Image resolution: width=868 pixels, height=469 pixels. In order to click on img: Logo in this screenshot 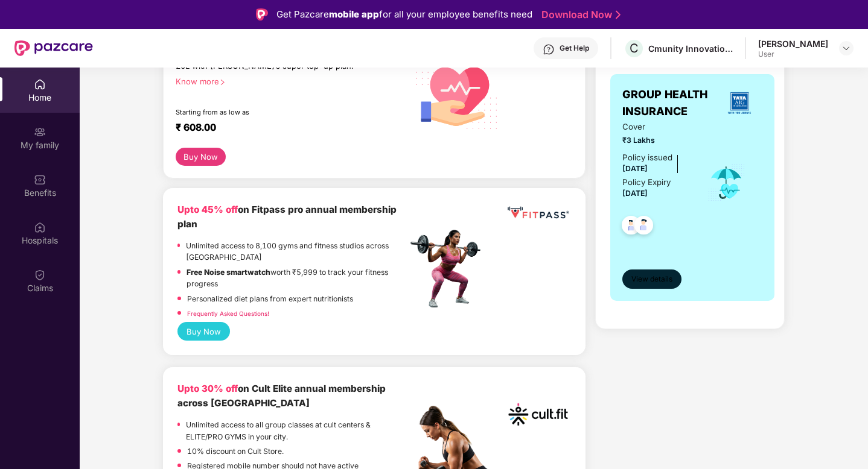, I will do `click(262, 15)`.